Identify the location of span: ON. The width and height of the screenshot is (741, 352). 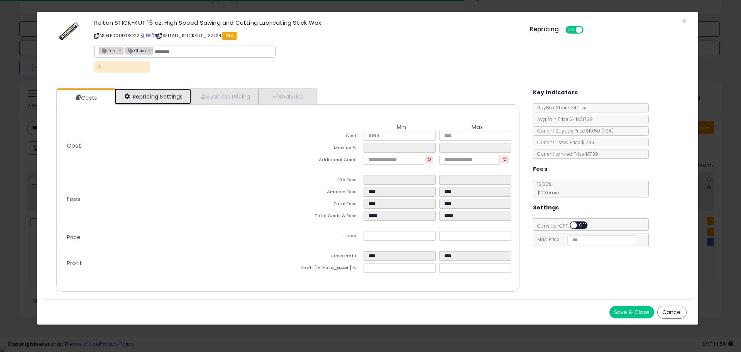
(571, 30).